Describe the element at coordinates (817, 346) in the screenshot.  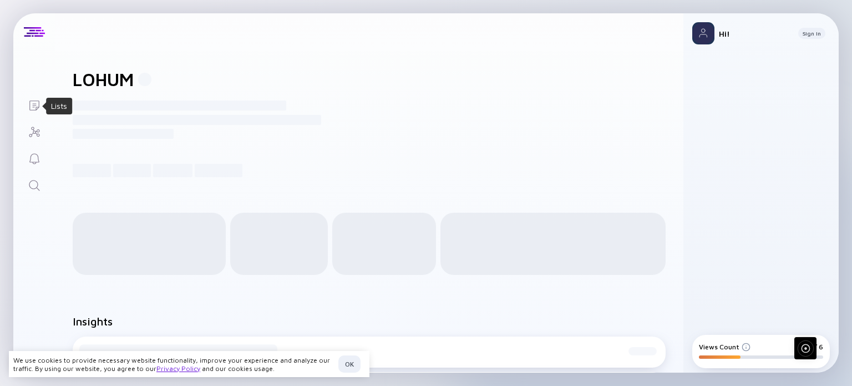
I see `div: 2/ 6` at that location.